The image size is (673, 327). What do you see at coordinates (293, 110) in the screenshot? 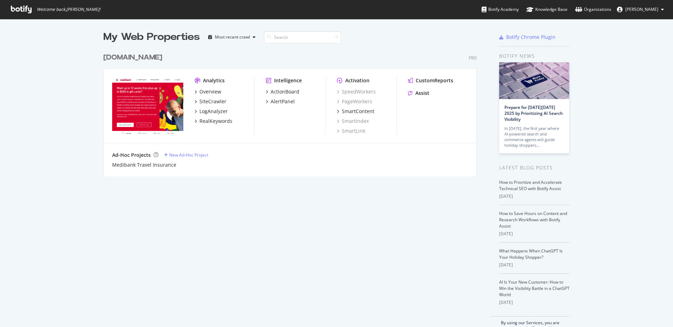
I see `div: grid` at bounding box center [293, 110].